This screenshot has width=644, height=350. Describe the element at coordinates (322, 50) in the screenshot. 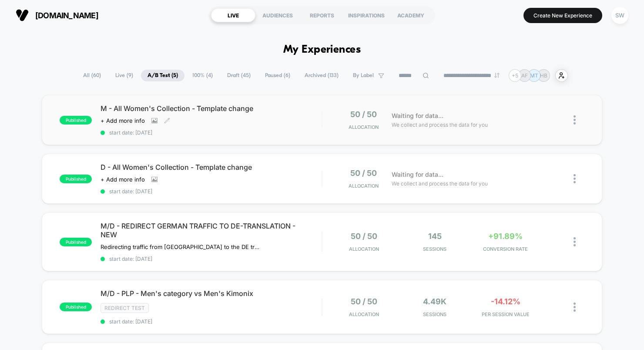

I see `h1: My Experiences` at that location.